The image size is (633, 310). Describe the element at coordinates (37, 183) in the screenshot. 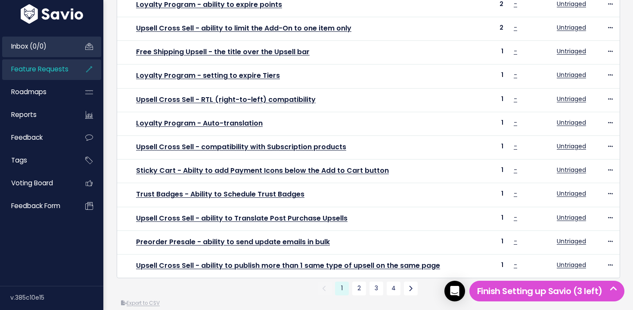

I see `a: Voting Board` at that location.